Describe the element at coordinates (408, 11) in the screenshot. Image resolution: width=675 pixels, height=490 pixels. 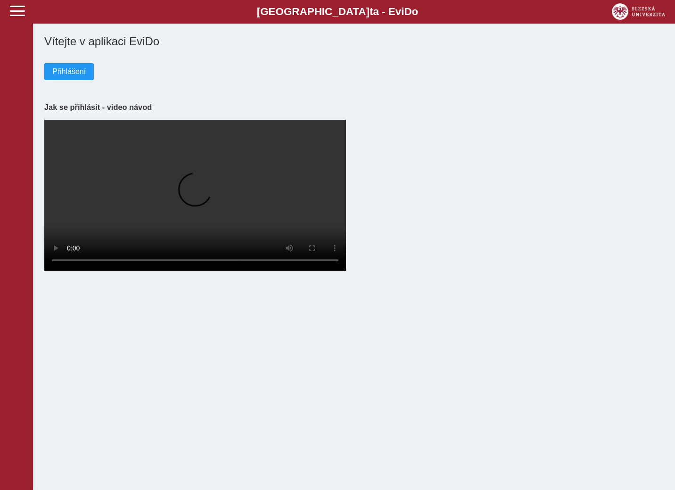
I see `span: D` at that location.